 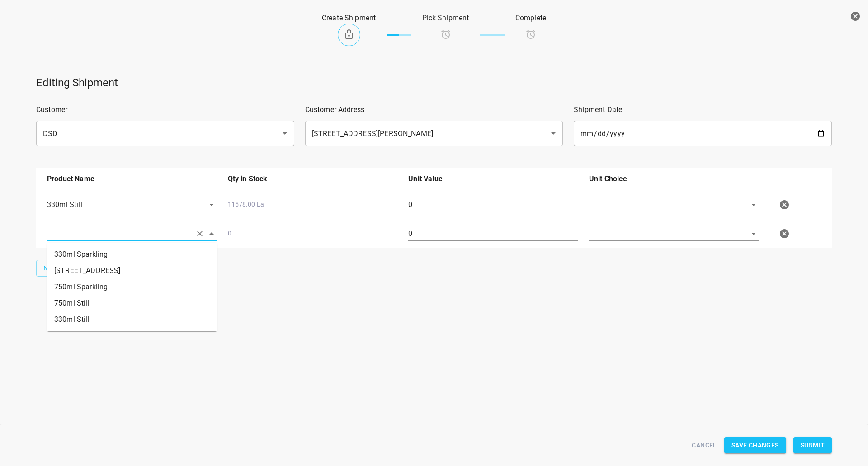 I want to click on button: Clear, so click(x=200, y=233).